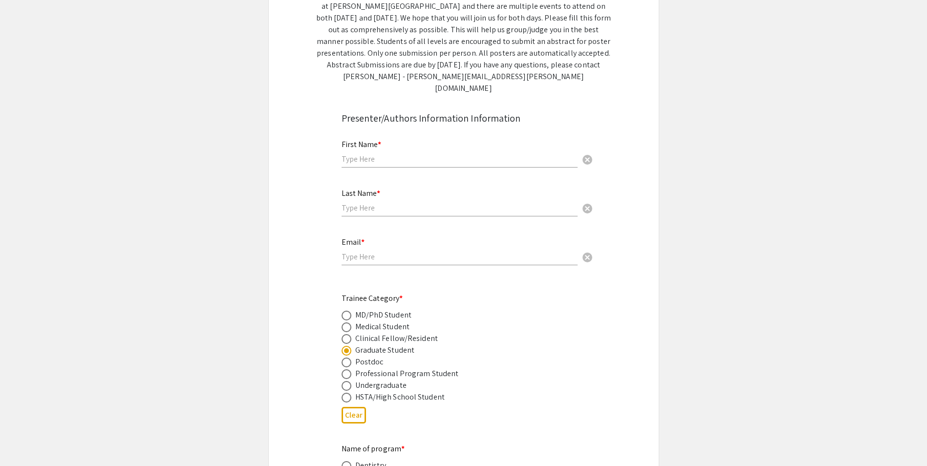 This screenshot has width=927, height=466. What do you see at coordinates (407, 374) in the screenshot?
I see `div: Professional Program Student` at bounding box center [407, 374].